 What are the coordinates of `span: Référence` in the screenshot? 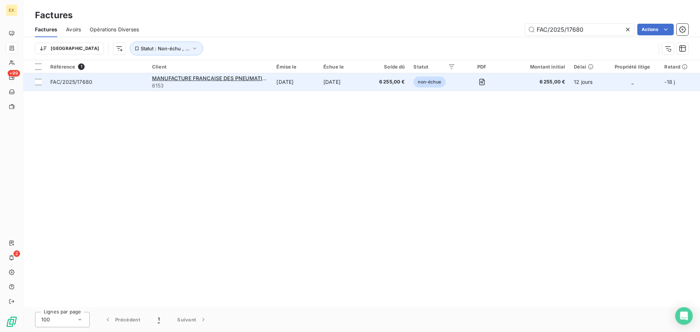 It's located at (63, 67).